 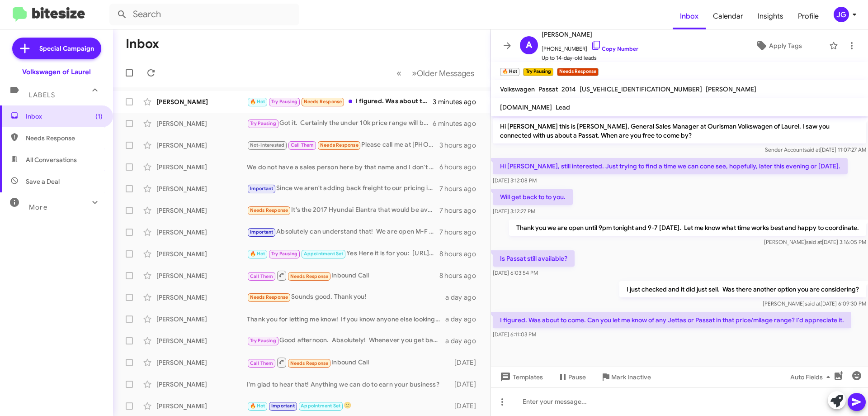 What do you see at coordinates (569, 89) in the screenshot?
I see `span: 2014` at bounding box center [569, 89].